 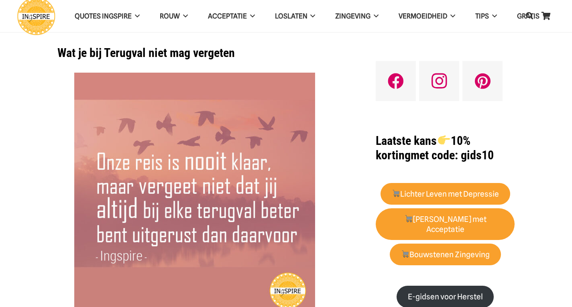 What do you see at coordinates (170, 16) in the screenshot?
I see `span: ROUW` at bounding box center [170, 16].